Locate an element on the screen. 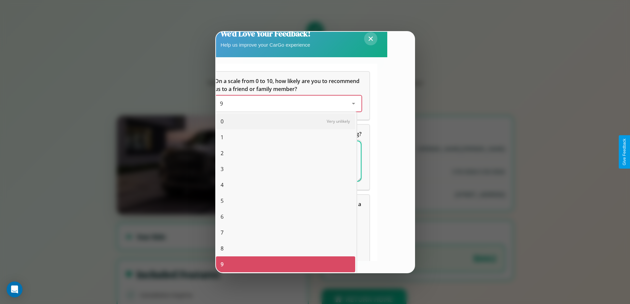 The image size is (630, 304). span: 5 is located at coordinates (222, 201).